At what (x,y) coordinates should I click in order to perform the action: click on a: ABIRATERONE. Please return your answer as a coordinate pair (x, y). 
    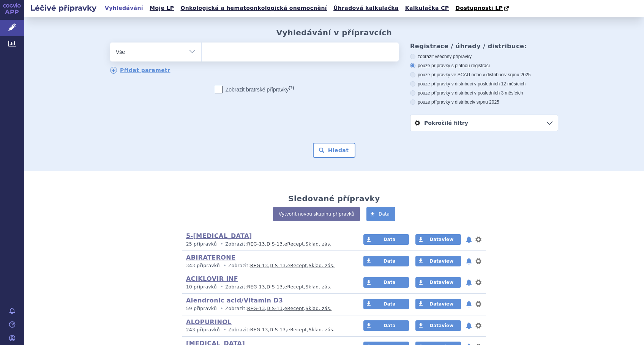
    Looking at the image, I should click on (211, 257).